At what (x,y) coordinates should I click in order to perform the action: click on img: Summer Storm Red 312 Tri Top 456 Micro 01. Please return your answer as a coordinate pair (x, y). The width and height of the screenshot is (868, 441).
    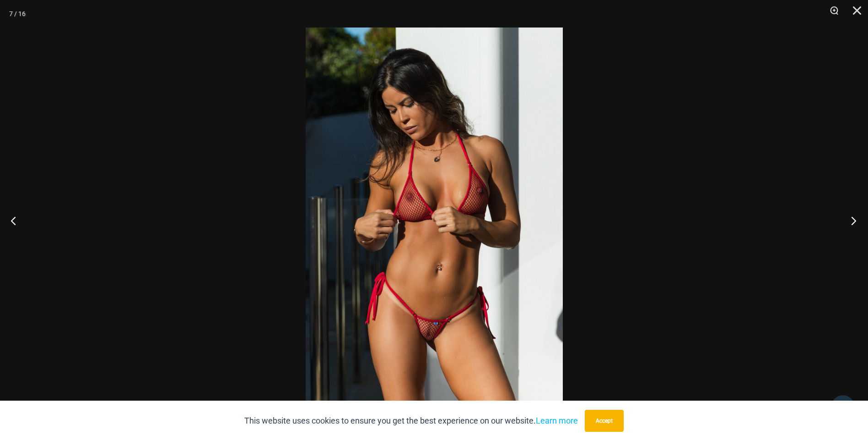
    Looking at the image, I should click on (434, 220).